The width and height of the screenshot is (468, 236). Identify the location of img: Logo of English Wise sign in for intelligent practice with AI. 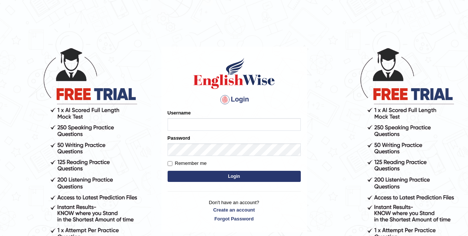
(234, 73).